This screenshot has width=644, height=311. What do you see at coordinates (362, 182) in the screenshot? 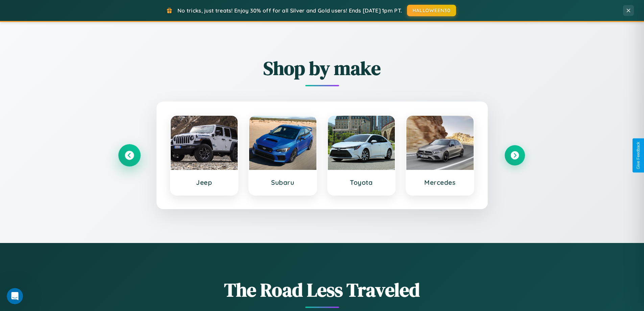
I see `h3: Toyota` at bounding box center [362, 182].